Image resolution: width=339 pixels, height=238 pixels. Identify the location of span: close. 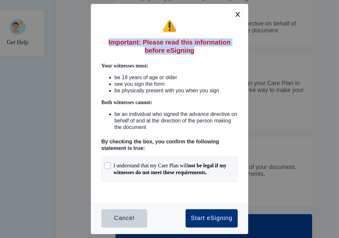
(238, 14).